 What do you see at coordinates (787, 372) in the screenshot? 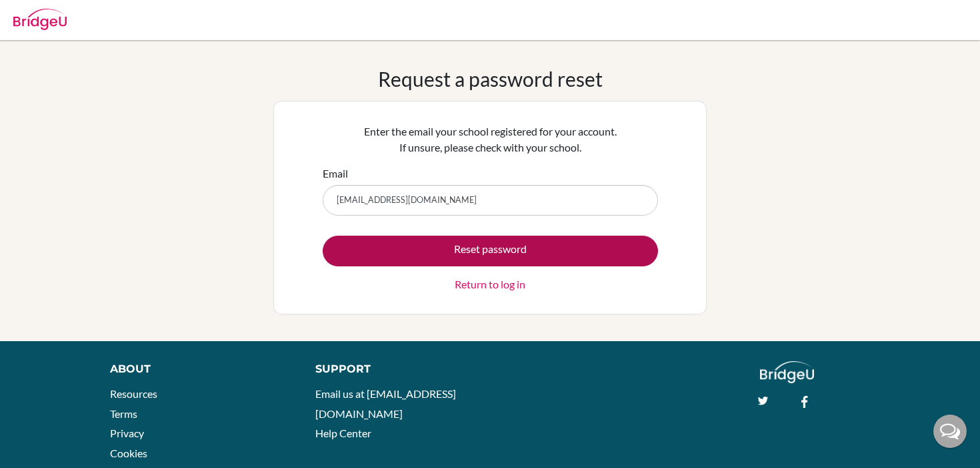
I see `img: logo_white@2x-f4f0deed5e89b7ecb1c2cc34c3e3d731f90f0f143d5ea2071677605dd97b5244.png` at bounding box center [787, 372].